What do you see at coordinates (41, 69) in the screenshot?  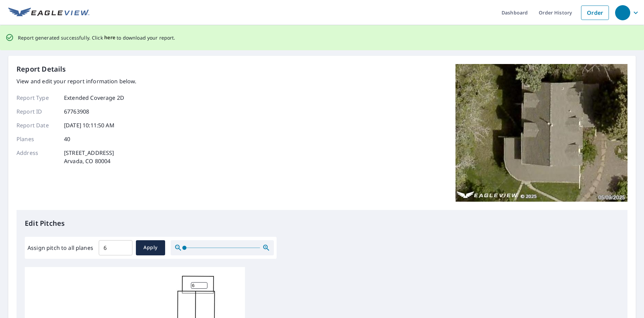 I see `p: Report Details` at bounding box center [41, 69].